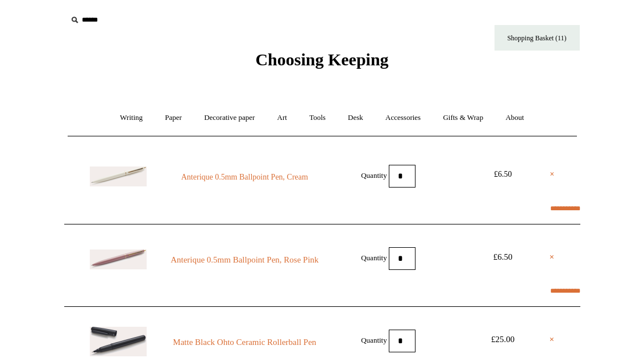 Image resolution: width=644 pixels, height=362 pixels. I want to click on a: Tools, so click(317, 117).